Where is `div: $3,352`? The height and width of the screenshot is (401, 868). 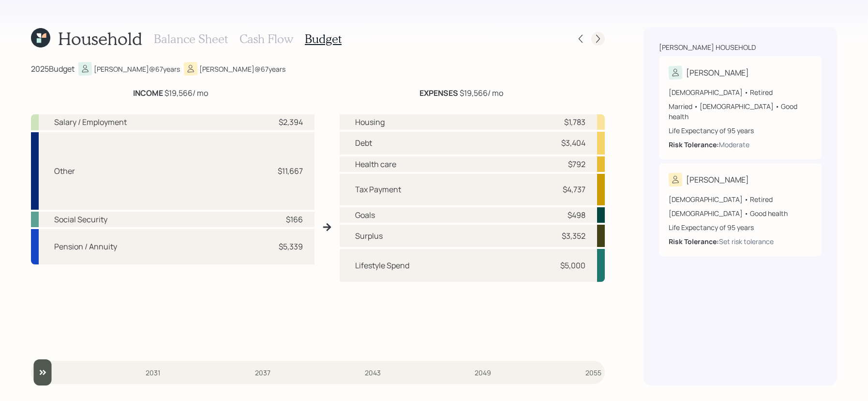
div: $3,352 is located at coordinates (573, 236).